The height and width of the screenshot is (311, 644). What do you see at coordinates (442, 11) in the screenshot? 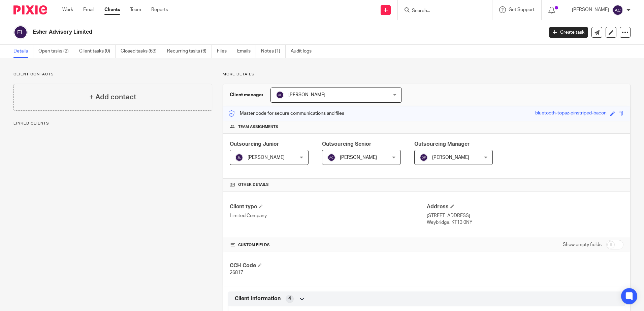
I see `input: Search` at bounding box center [442, 11].